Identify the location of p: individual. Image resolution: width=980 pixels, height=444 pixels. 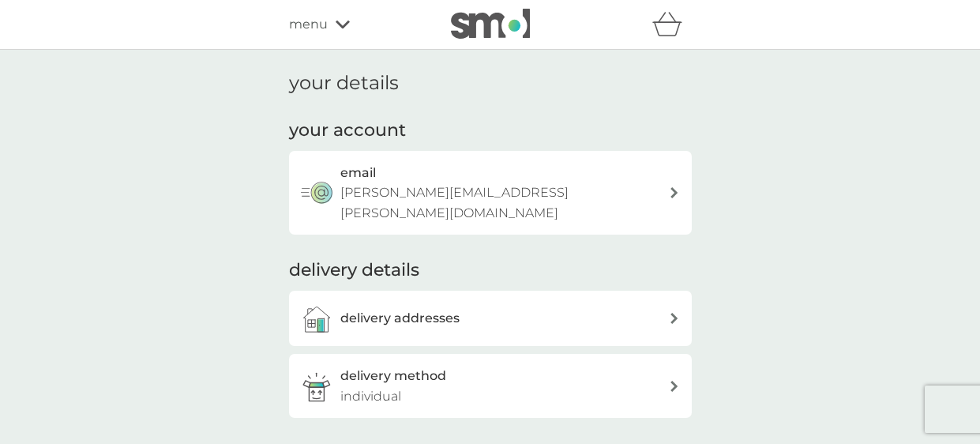
(370, 396).